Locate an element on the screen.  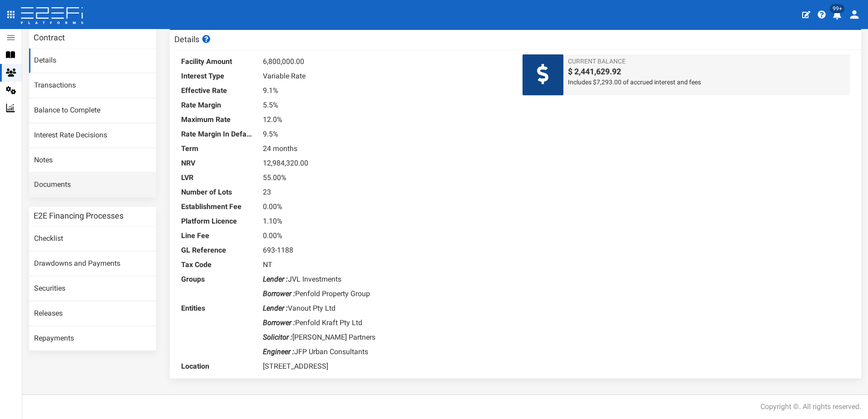
dt: GL Reference is located at coordinates (218, 250).